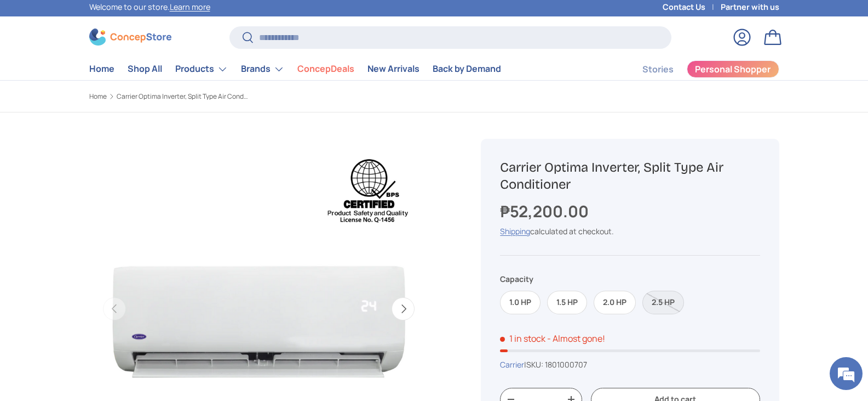 The width and height of the screenshot is (868, 401). I want to click on a: Shop All, so click(144, 69).